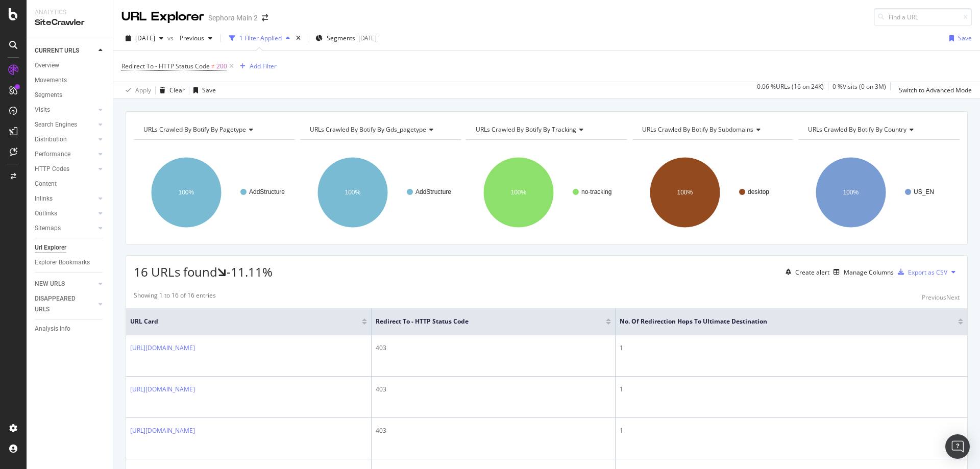  Describe the element at coordinates (698, 129) in the screenshot. I see `span: URLs Crawled By Botify By subdomains` at that location.